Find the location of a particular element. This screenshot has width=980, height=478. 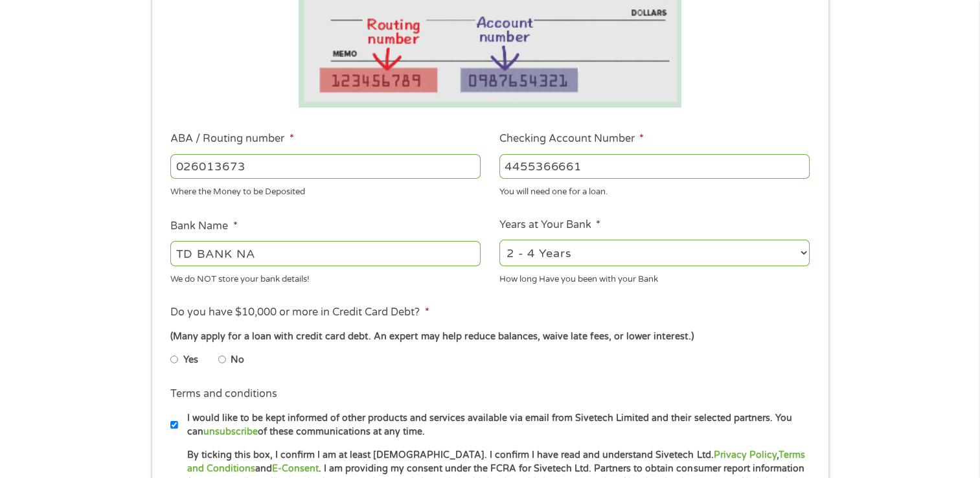

div: Where the Money to be Deposited is located at coordinates (325, 190).